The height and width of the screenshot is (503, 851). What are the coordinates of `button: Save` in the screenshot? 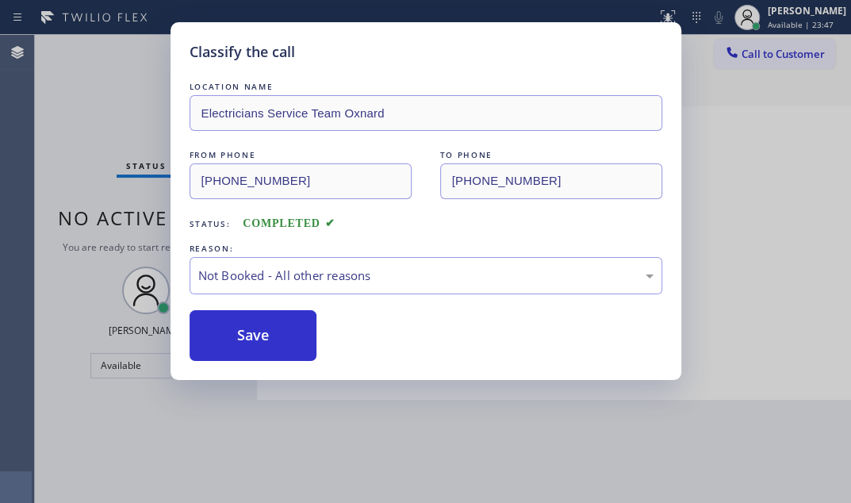 It's located at (253, 336).